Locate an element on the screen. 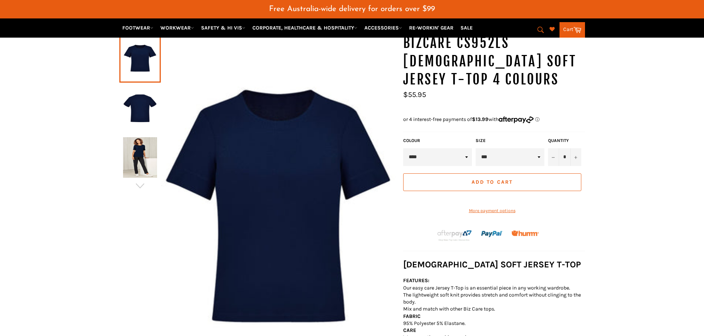 The height and width of the screenshot is (336, 704). a: WORKWEAR is located at coordinates (177, 28).